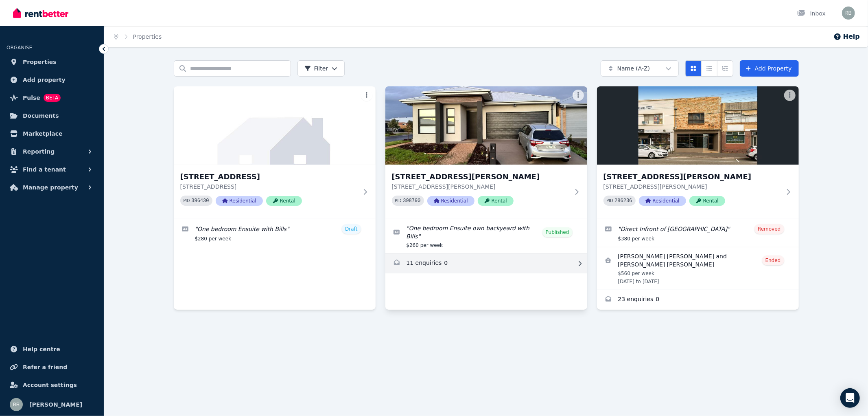 This screenshot has height=416, width=868. I want to click on a: Add property, so click(52, 80).